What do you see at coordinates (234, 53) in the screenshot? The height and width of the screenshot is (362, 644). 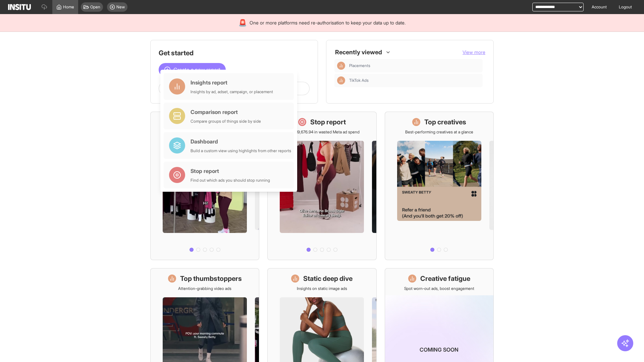 I see `h1: Get started` at bounding box center [234, 53].